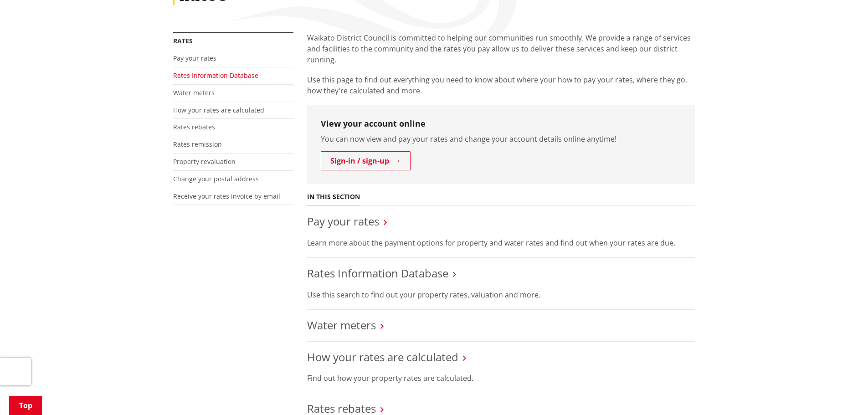 This screenshot has width=868, height=415. I want to click on h5: In this section, so click(334, 197).